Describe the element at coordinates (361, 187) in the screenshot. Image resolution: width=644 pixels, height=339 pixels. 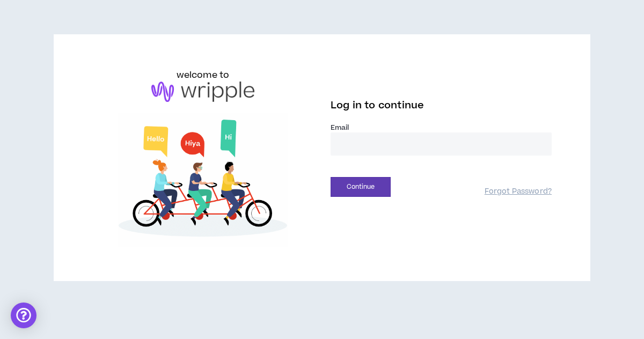
I see `button: Continue` at that location.